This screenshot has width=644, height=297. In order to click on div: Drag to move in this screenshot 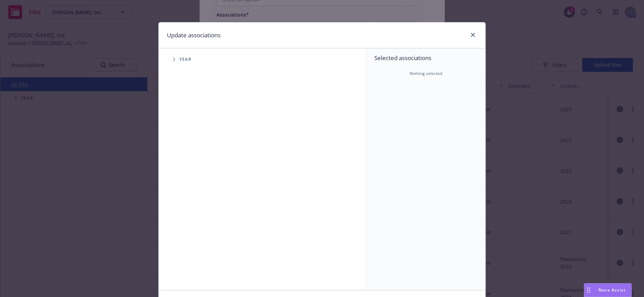, I will do `click(588, 290)`.